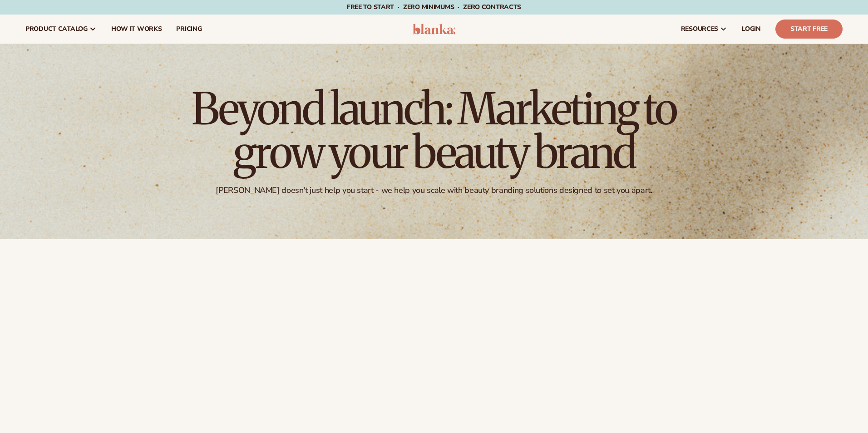 This screenshot has height=433, width=868. I want to click on span: product catalog, so click(56, 29).